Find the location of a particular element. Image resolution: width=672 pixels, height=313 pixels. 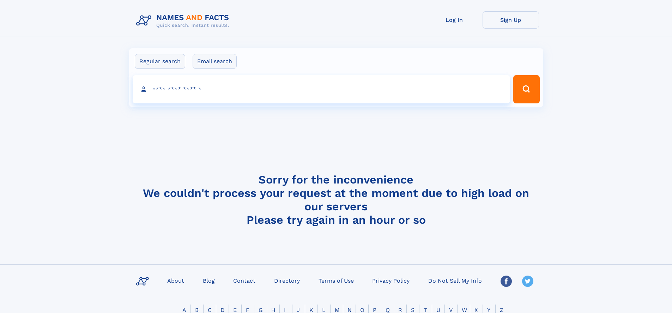

img: Facebook is located at coordinates (506, 281).